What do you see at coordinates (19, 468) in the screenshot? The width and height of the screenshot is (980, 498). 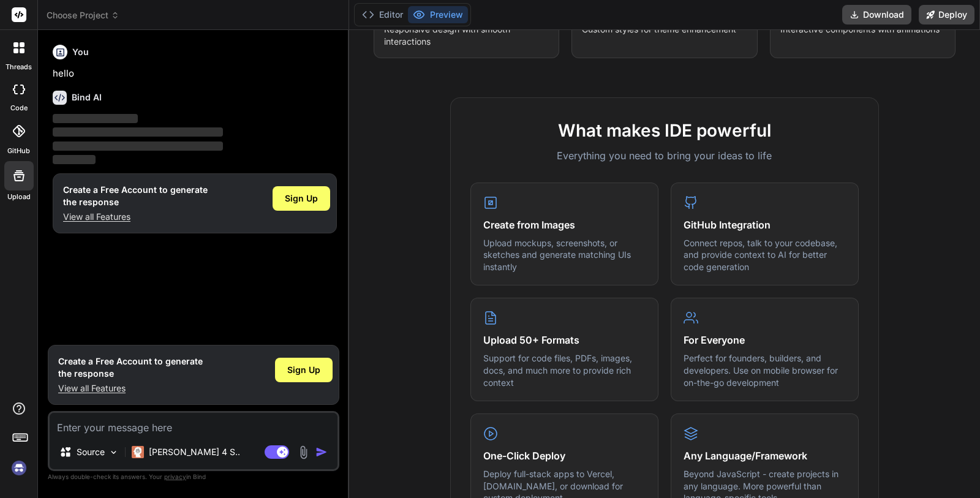 I see `img: signin` at bounding box center [19, 468].